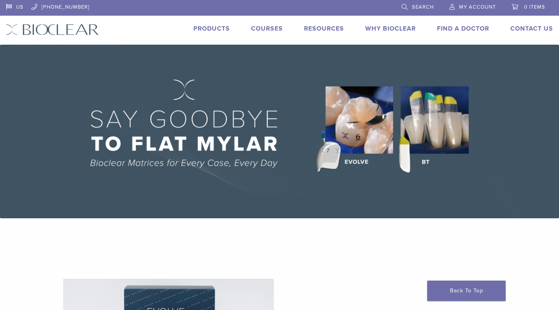  I want to click on a: Resources, so click(324, 29).